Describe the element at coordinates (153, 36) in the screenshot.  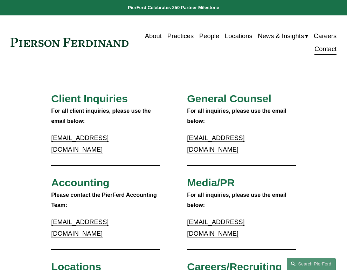
I see `a: About` at that location.